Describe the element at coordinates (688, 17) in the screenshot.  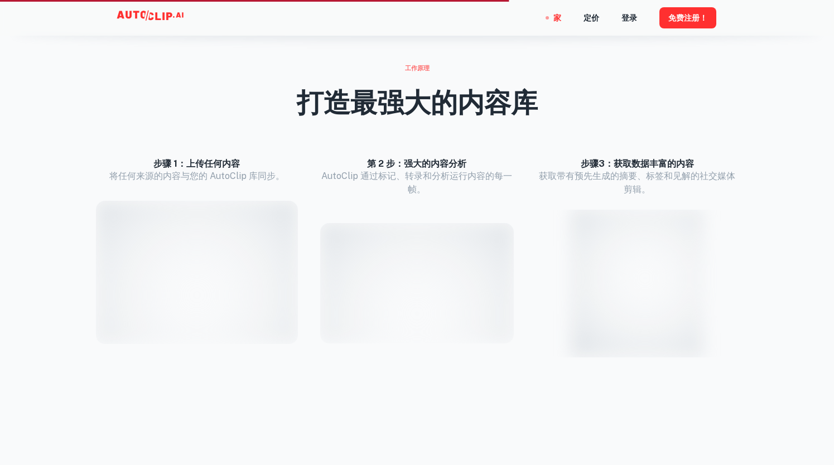
I see `button: 免费注册！` at that location.